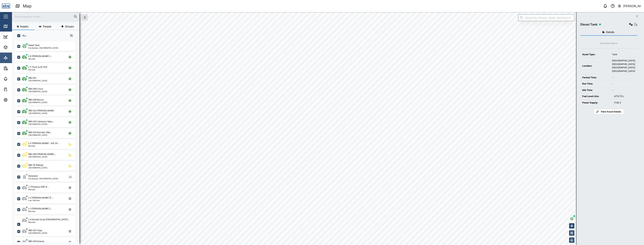 This screenshot has width=644, height=245. I want to click on span: People, so click(47, 26).